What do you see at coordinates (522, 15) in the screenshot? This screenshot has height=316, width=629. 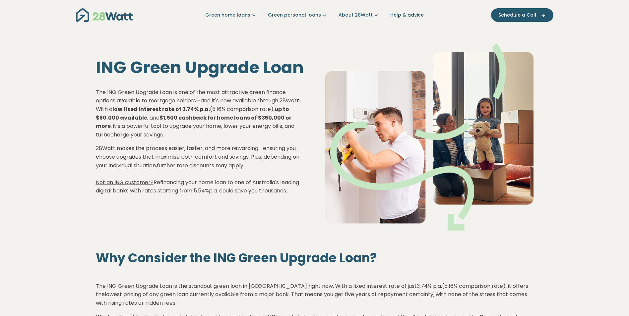 I see `button: Schedule a Call` at bounding box center [522, 15].